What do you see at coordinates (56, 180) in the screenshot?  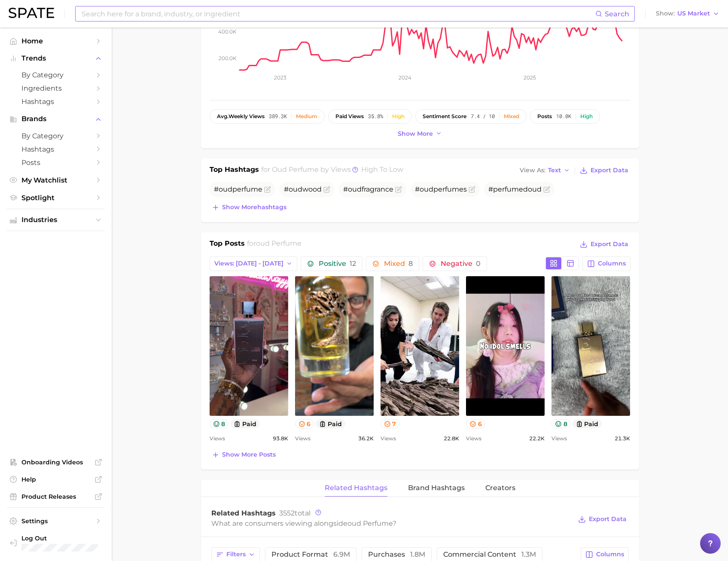 I see `a: My Watchlist` at bounding box center [56, 180].